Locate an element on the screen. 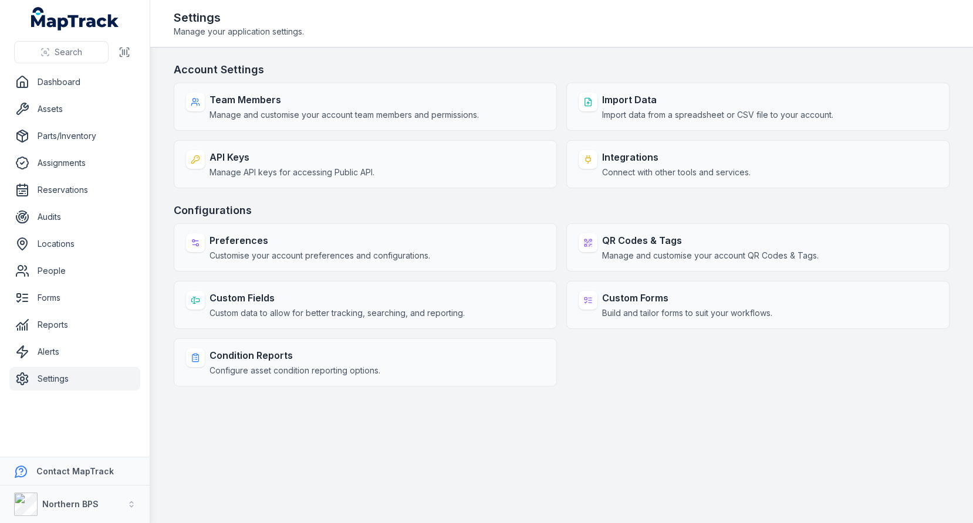  a: Audits is located at coordinates (75, 217).